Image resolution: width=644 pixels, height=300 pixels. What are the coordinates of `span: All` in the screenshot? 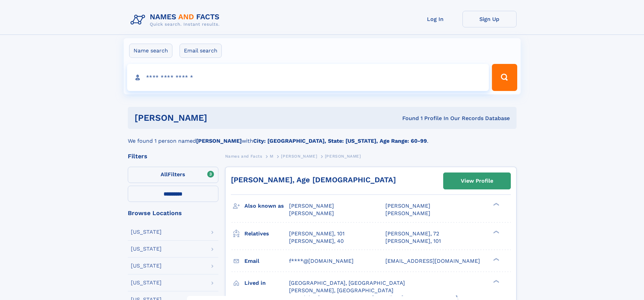 It's located at (164, 174).